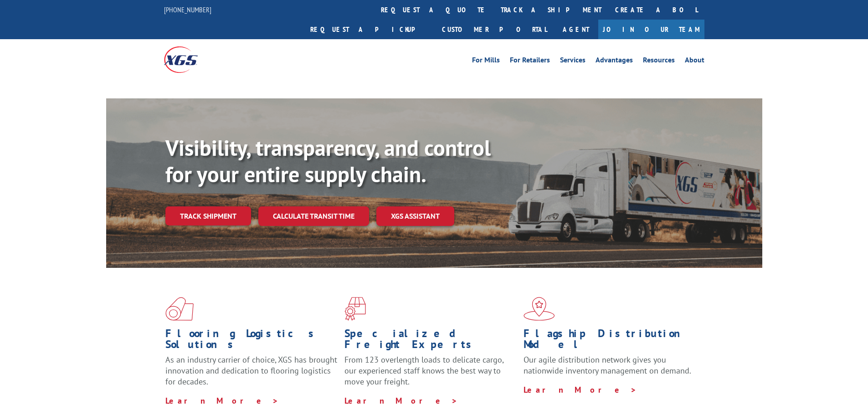 The width and height of the screenshot is (868, 415). Describe the element at coordinates (431, 341) in the screenshot. I see `h1: Specialized Freight Experts` at that location.